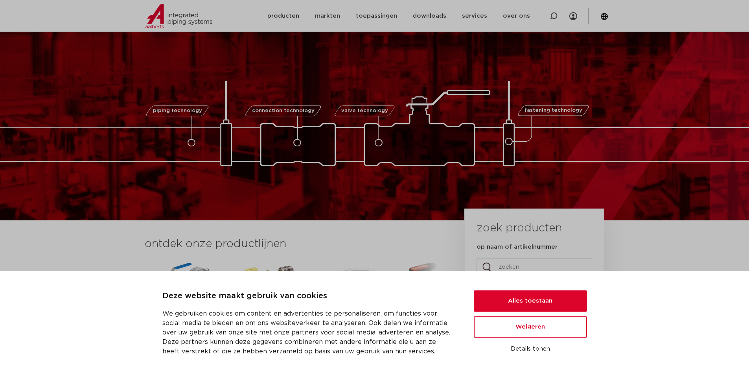 This screenshot has width=749, height=375. I want to click on span: valve technology, so click(364, 110).